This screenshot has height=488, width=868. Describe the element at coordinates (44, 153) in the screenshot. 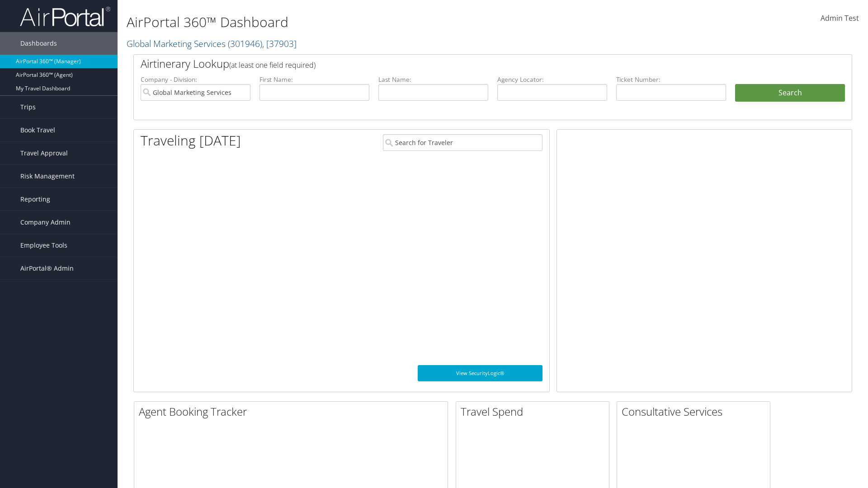

I see `span: Travel Approval` at that location.